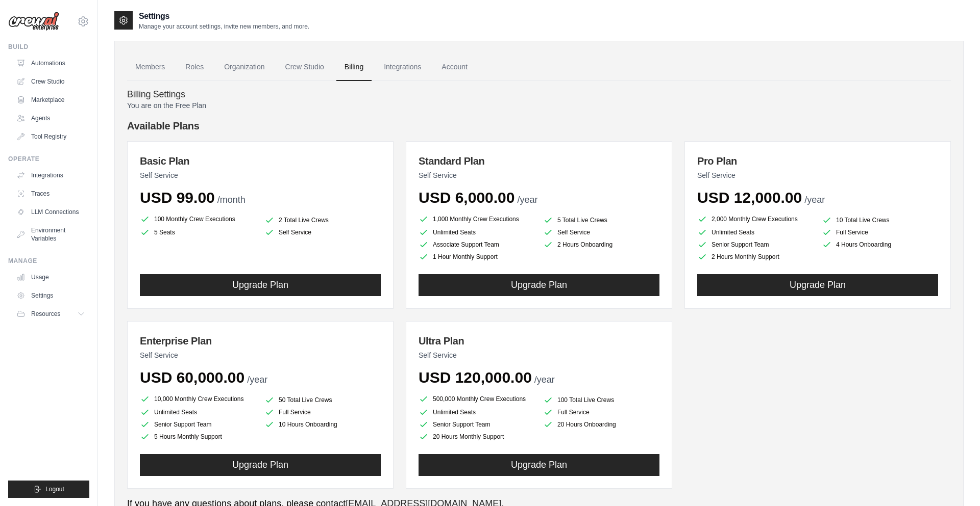 The width and height of the screenshot is (980, 506). Describe the element at coordinates (756, 257) in the screenshot. I see `li: 2 Hours Monthly Support` at that location.